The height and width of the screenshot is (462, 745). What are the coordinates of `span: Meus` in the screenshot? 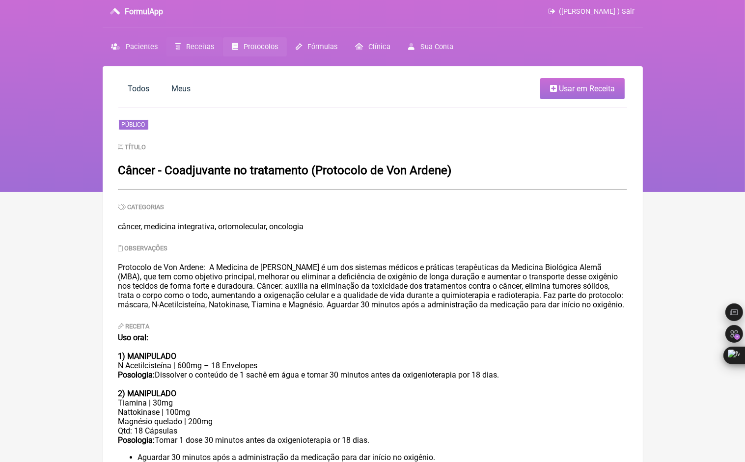 It's located at (181, 88).